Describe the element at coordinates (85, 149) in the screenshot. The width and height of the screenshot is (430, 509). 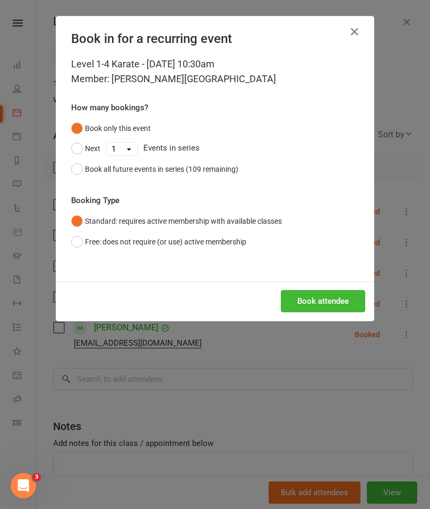
I see `button: Next` at that location.